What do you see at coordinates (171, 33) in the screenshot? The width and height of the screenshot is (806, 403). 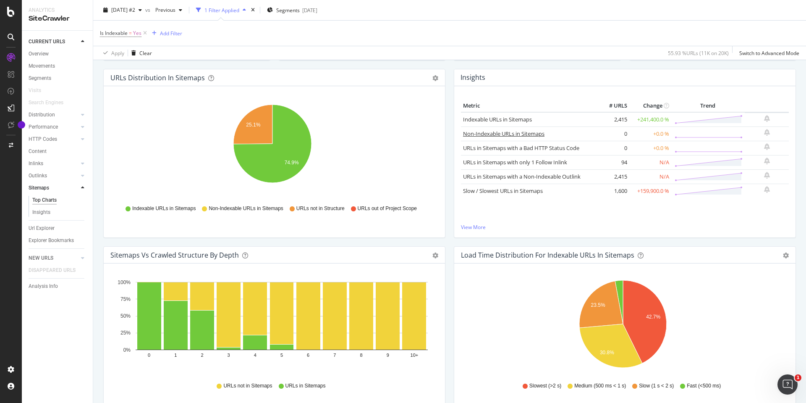 I see `div: Add Filter` at bounding box center [171, 33].